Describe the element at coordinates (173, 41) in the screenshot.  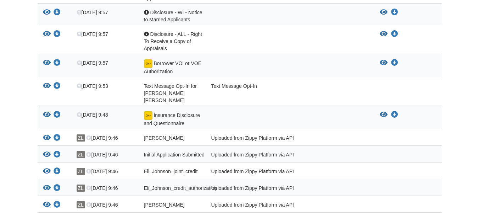
I see `span: Disclosure - ALL - Right To Receive a Copy of Appraisals` at that location.